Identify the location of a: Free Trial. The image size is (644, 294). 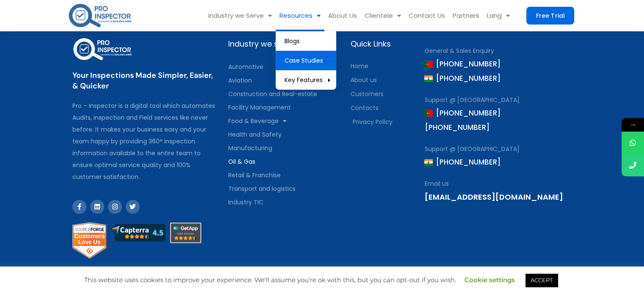
(550, 16).